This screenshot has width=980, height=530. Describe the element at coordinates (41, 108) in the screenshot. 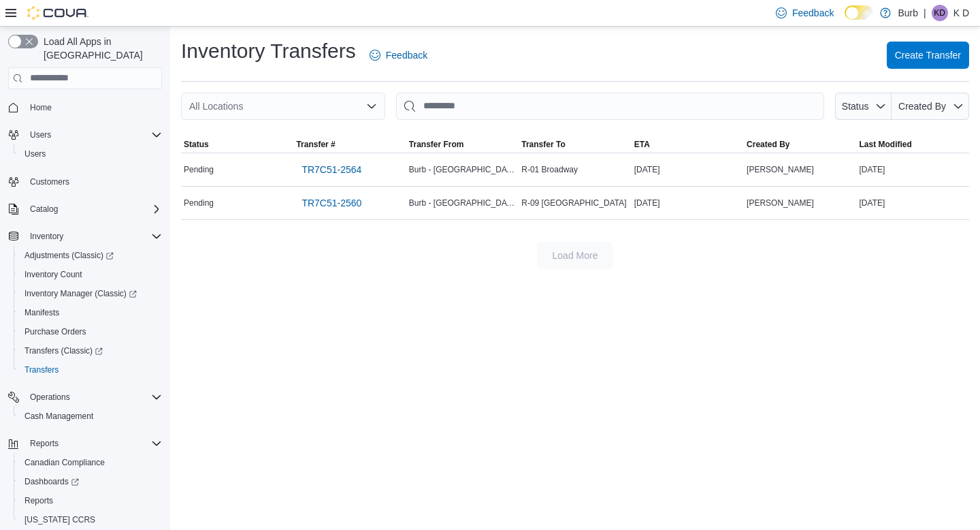

I see `a: Home` at that location.